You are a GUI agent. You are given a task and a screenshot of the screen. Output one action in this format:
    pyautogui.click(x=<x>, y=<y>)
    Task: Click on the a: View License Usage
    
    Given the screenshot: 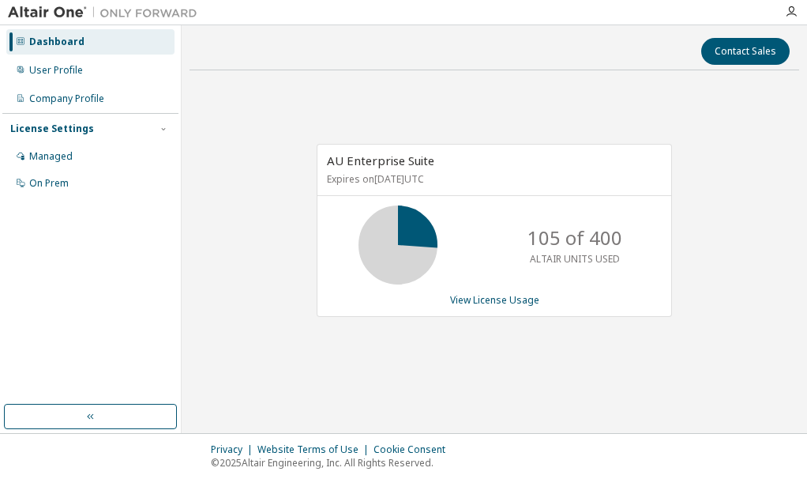 What is the action you would take?
    pyautogui.click(x=495, y=299)
    